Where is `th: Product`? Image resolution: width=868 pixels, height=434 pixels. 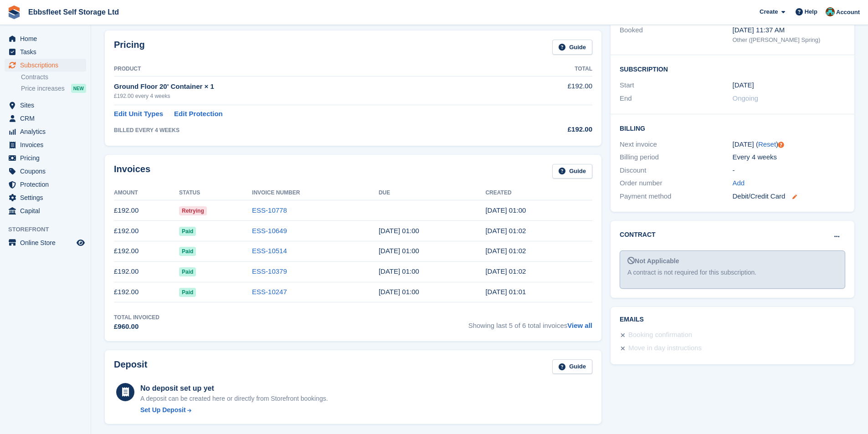 th: Product is located at coordinates (309, 69).